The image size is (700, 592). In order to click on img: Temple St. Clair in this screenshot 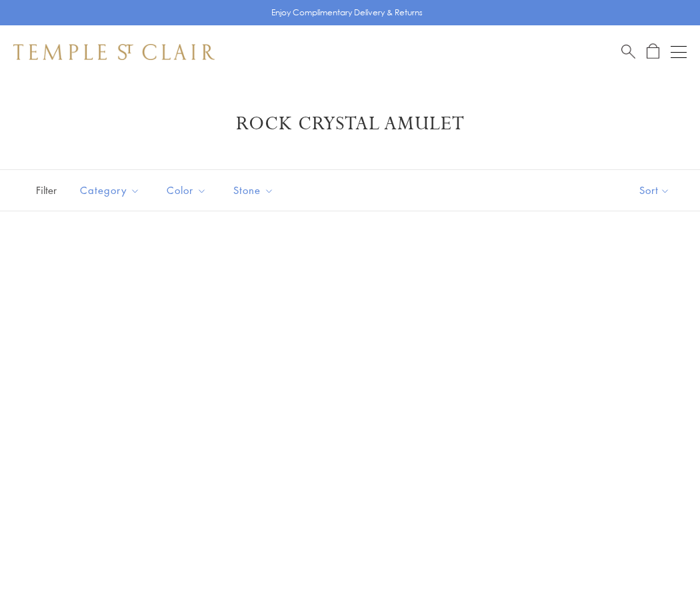, I will do `click(114, 52)`.